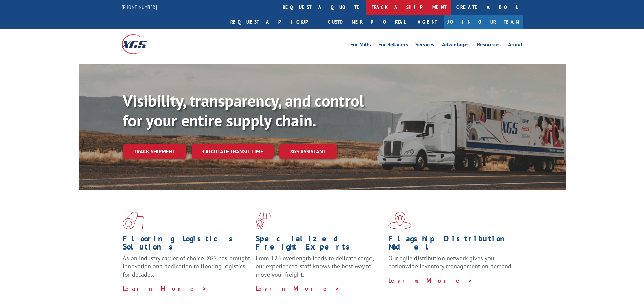 This screenshot has height=308, width=644. What do you see at coordinates (274, 22) in the screenshot?
I see `a: Request a pickup` at bounding box center [274, 22].